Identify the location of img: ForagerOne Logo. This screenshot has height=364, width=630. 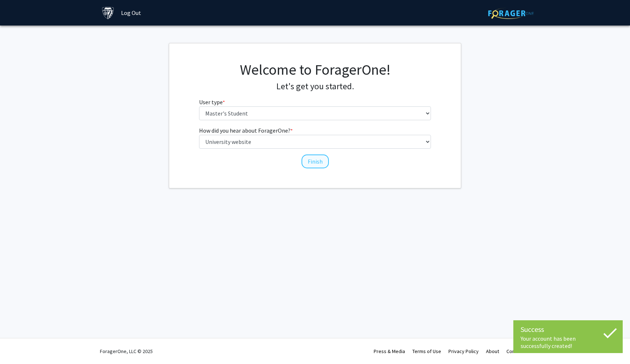
(511, 13).